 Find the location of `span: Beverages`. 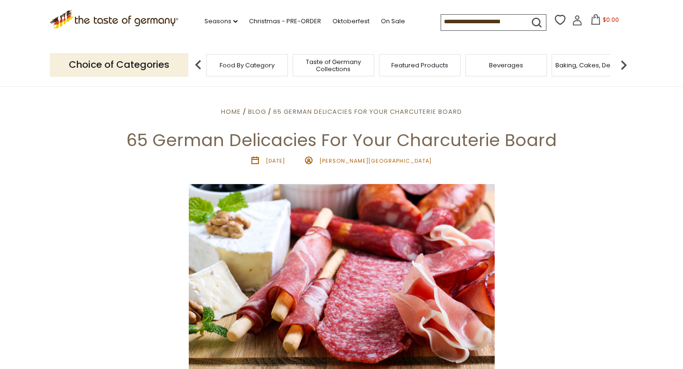

span: Beverages is located at coordinates (506, 65).